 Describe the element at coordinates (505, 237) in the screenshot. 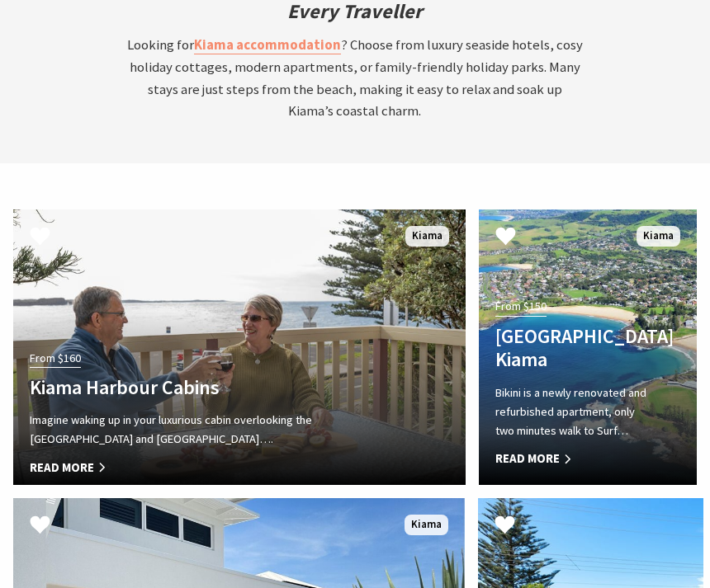

I see `button: Click to Favourite Bikini Surf Beach Kiama` at that location.